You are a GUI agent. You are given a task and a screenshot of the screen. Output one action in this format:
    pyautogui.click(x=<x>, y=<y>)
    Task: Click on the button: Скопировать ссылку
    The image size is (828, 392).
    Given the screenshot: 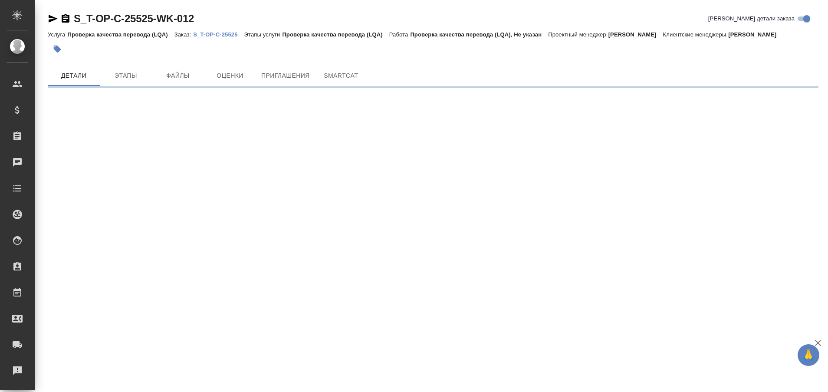 What is the action you would take?
    pyautogui.click(x=66, y=19)
    